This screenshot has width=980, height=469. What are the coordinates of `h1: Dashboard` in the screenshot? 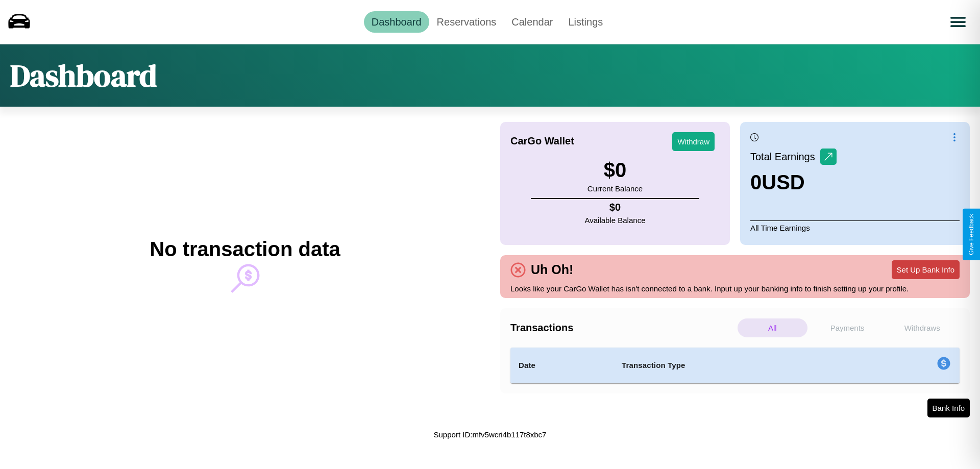 It's located at (83, 76).